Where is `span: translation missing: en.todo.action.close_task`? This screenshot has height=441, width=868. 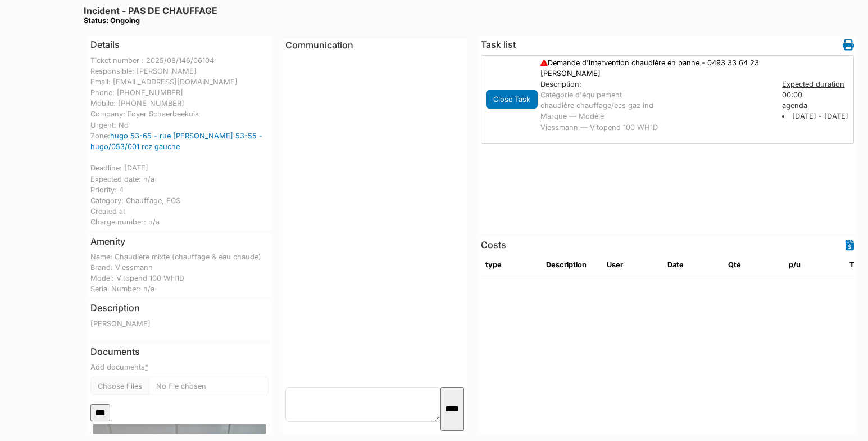
span: translation missing: en.todo.action.close_task is located at coordinates (512, 99).